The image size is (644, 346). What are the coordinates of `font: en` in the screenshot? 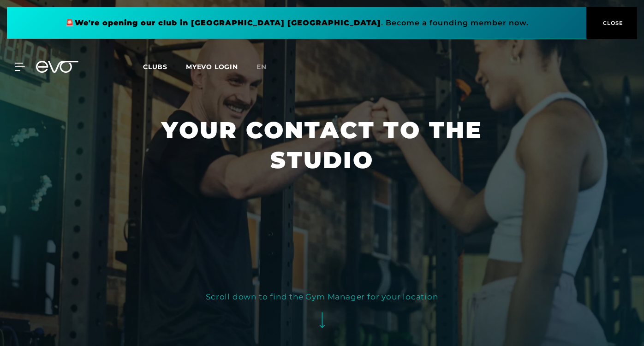 It's located at (262, 67).